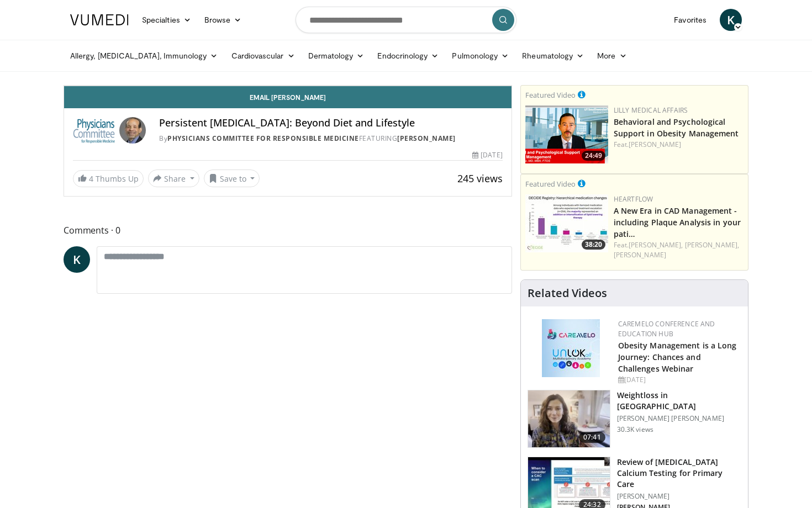  Describe the element at coordinates (667, 328) in the screenshot. I see `a: CaReMeLO Conference and Education Hub` at that location.